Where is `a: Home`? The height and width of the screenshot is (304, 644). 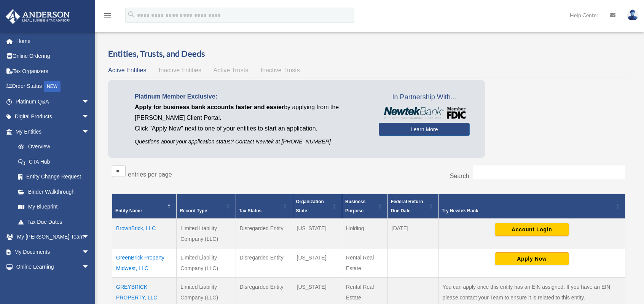
a: Home is located at coordinates (53, 41).